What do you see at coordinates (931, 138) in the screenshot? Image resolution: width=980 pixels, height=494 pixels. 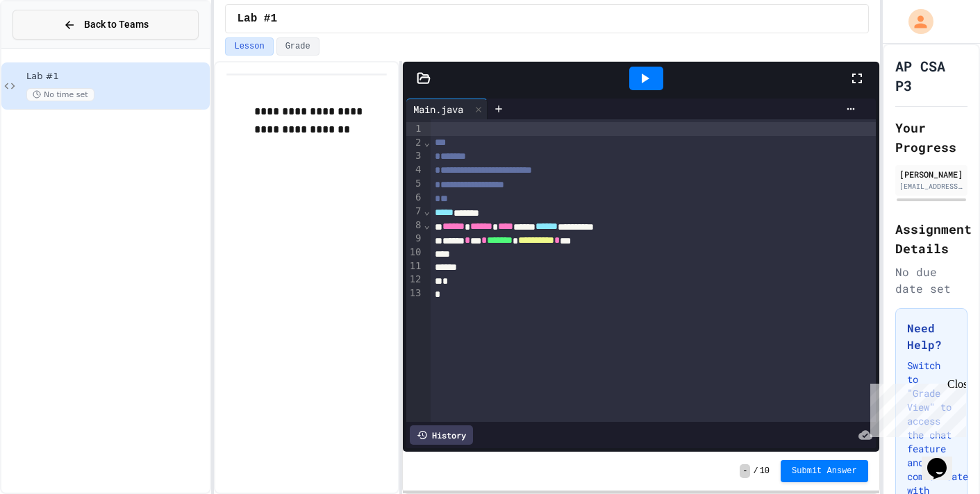 I see `h2: Your Progress` at bounding box center [931, 138].